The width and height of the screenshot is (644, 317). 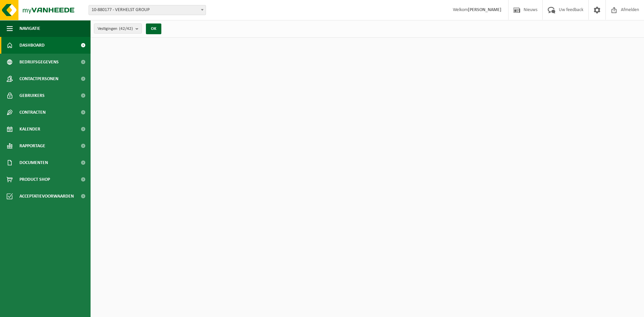 What do you see at coordinates (39, 62) in the screenshot?
I see `span: Bedrijfsgegevens` at bounding box center [39, 62].